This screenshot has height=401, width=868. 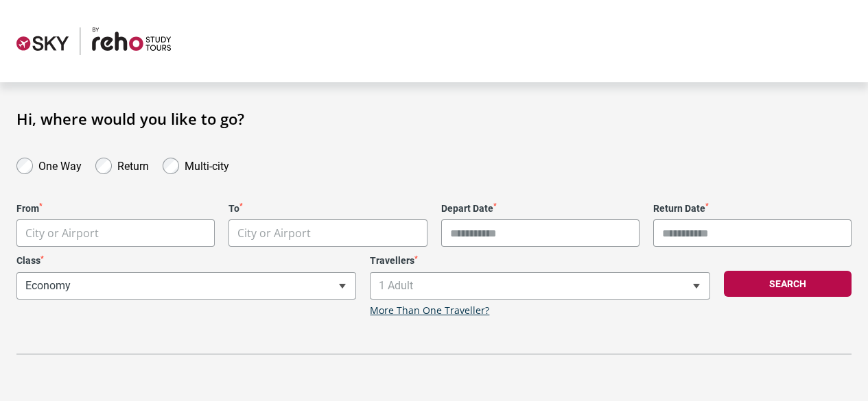 I want to click on label: Depart Date, so click(x=540, y=208).